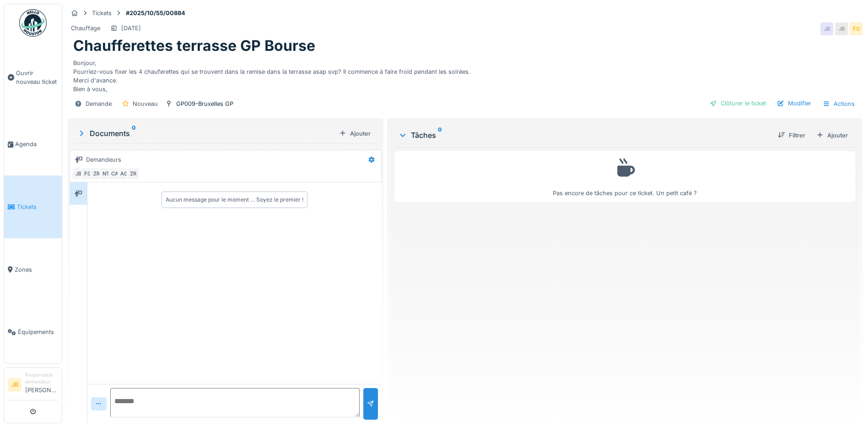 The height and width of the screenshot is (427, 868). Describe the element at coordinates (839, 103) in the screenshot. I see `div: Actions` at that location.